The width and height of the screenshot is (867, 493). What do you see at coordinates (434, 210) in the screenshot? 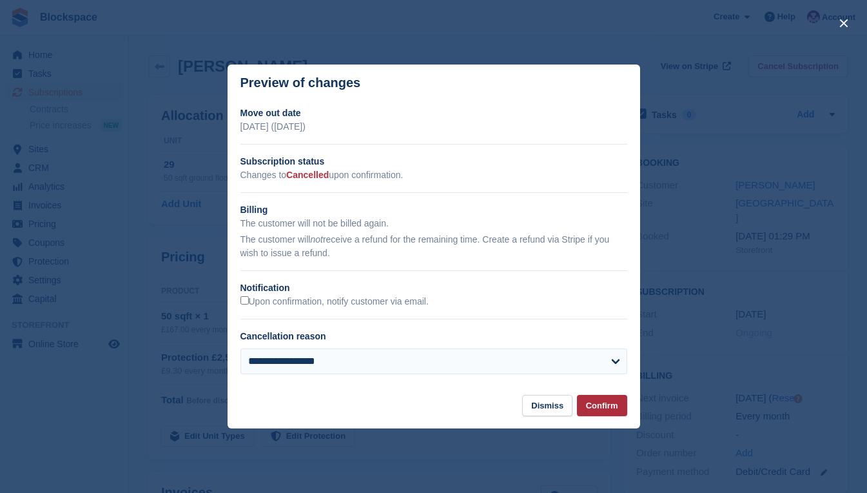
I see `h2: Billing` at bounding box center [434, 210].